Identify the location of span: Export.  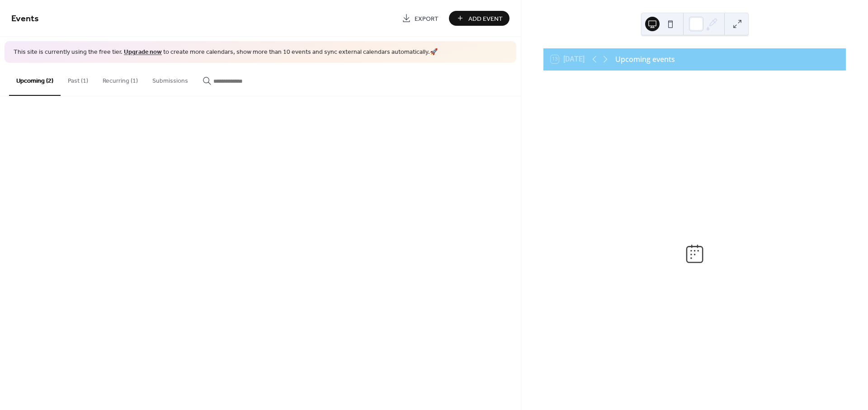
(427, 19).